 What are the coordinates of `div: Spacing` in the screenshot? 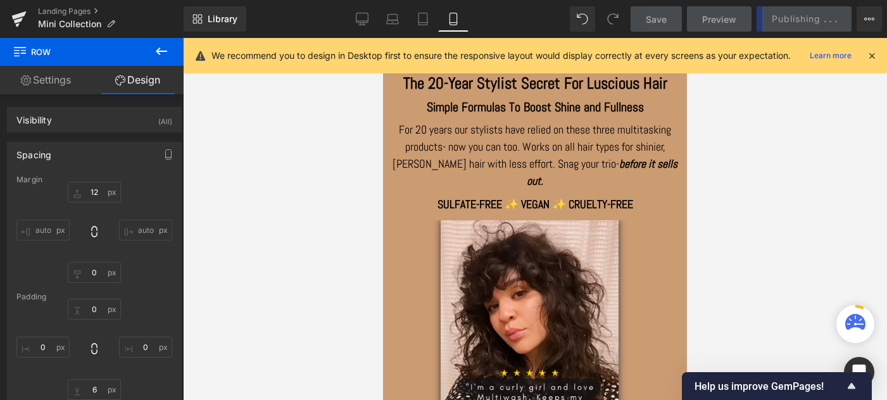 It's located at (34, 151).